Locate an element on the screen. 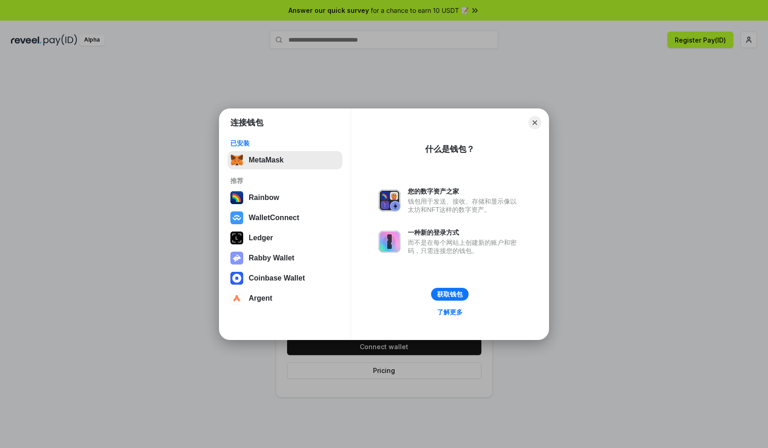 This screenshot has height=448, width=768. h1: 连接钱包 is located at coordinates (247, 123).